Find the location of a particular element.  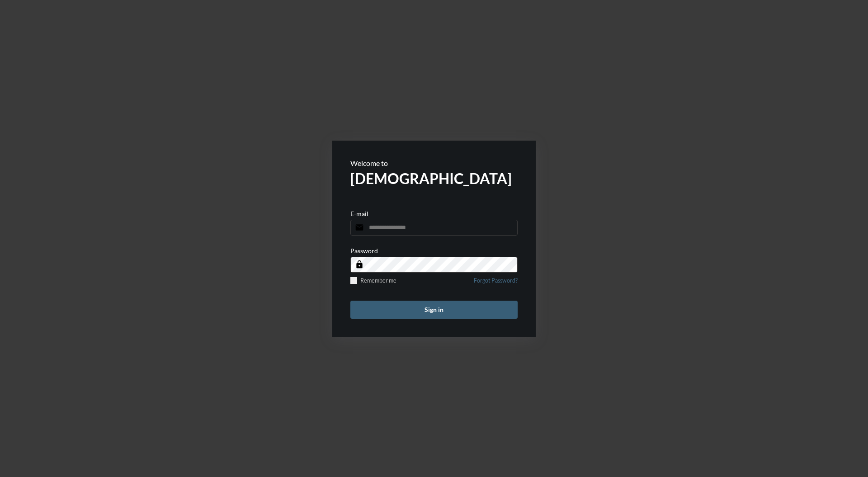

p: Password is located at coordinates (364, 250).